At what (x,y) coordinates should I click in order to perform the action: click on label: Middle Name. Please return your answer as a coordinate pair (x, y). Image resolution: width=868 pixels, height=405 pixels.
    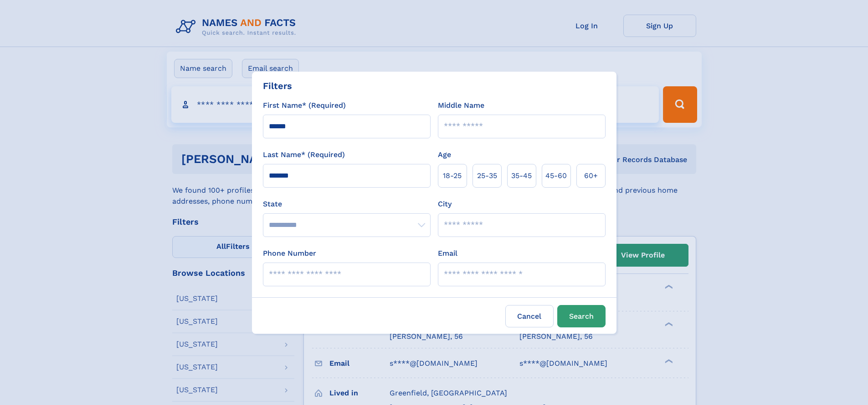
    Looking at the image, I should click on (461, 105).